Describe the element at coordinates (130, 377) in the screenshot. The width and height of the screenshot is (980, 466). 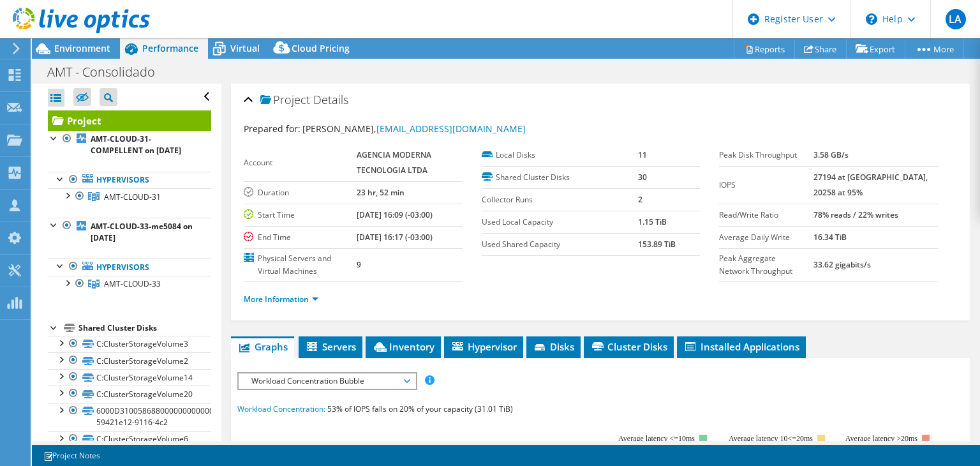
I see `a: C:ClusterStorageVolume14` at that location.